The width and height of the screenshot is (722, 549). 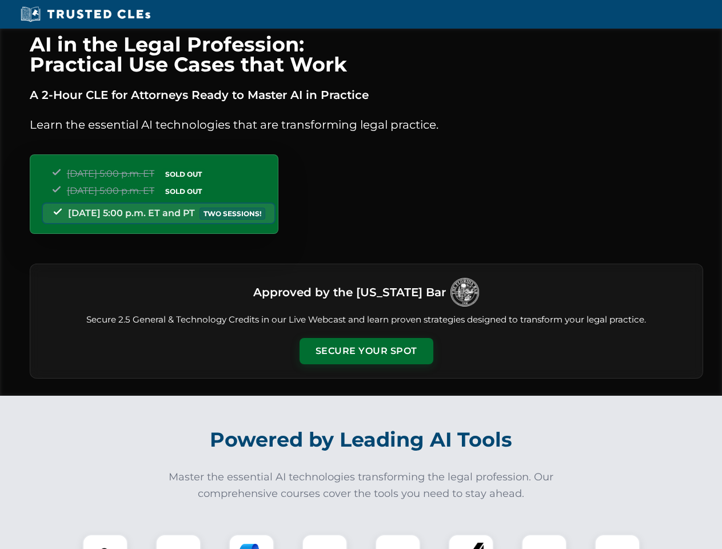 What do you see at coordinates (366, 351) in the screenshot?
I see `button: Secure Your Spot` at bounding box center [366, 351].